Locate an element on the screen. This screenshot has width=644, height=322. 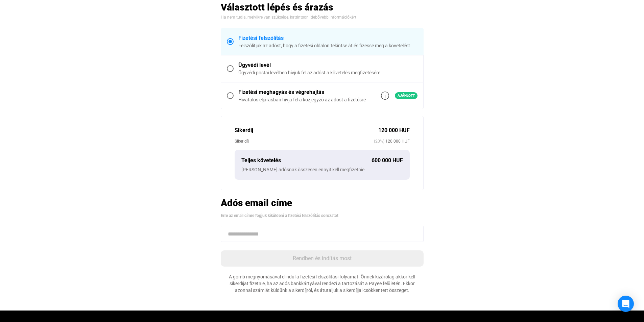
div: Rendben és indítás most is located at coordinates (322, 258).